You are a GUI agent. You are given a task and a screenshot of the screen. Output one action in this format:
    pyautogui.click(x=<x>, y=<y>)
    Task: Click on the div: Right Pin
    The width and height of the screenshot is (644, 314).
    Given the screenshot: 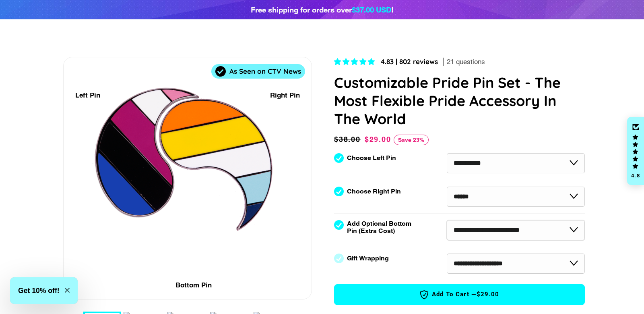 What is the action you would take?
    pyautogui.click(x=285, y=95)
    